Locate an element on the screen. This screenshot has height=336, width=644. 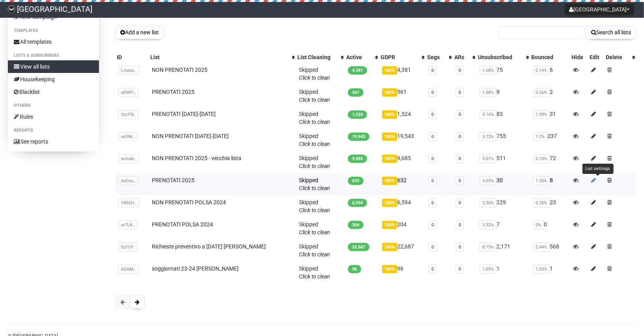
span: 5.16% is located at coordinates (488, 114).